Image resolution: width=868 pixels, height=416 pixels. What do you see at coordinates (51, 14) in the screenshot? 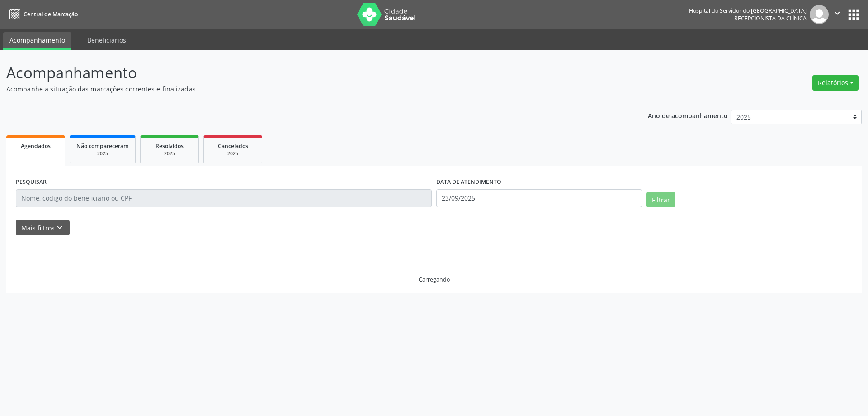
I see `span: Central de Marcação` at bounding box center [51, 14].